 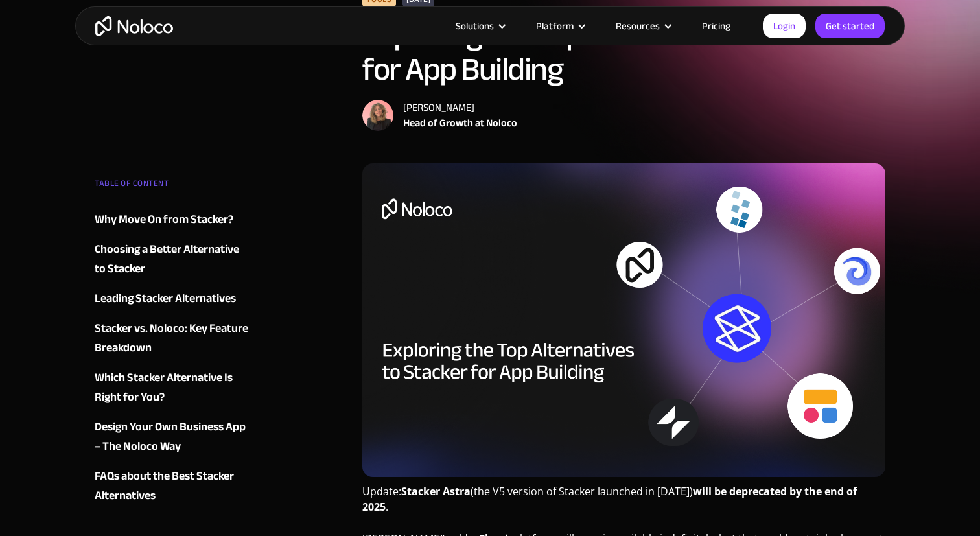 I want to click on div: Leading Stacker Alternatives, so click(x=165, y=299).